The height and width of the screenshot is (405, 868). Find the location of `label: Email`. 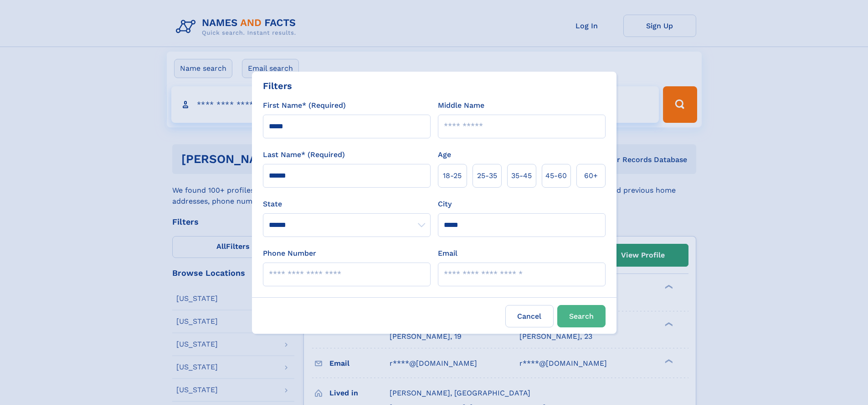

label: Email is located at coordinates (447, 254).